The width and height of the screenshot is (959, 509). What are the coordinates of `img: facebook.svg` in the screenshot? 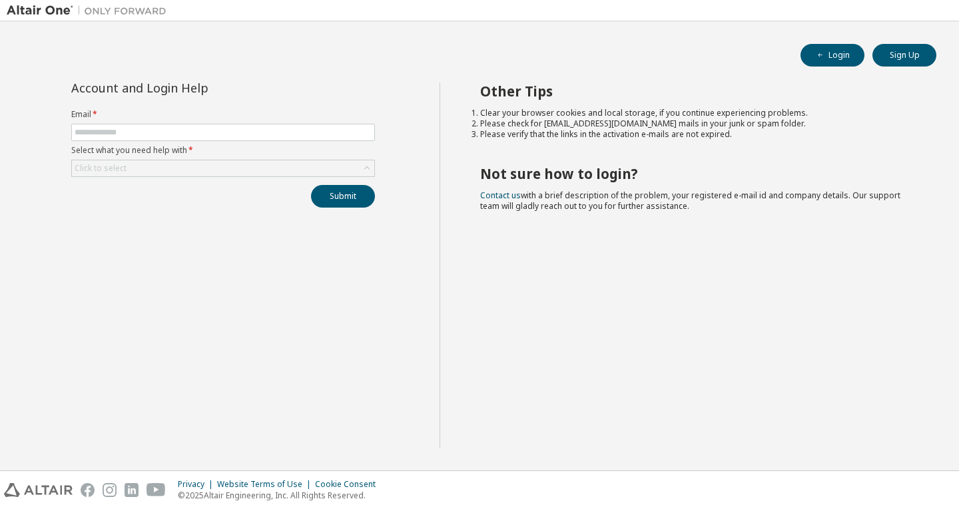 It's located at (87, 490).